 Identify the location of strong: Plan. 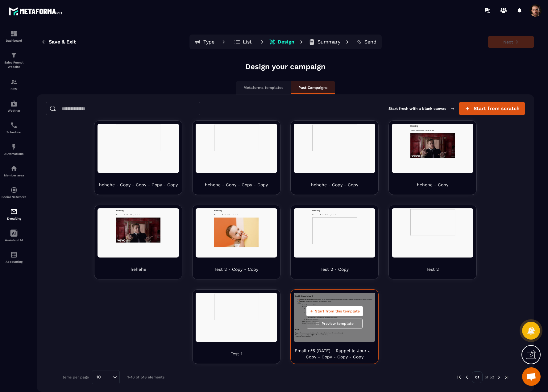
(20, 34).